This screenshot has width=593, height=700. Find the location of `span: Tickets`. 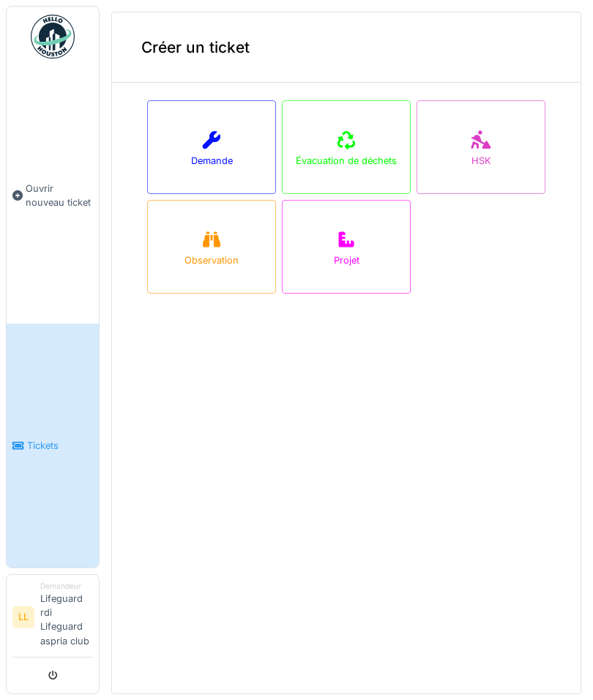

span: Tickets is located at coordinates (60, 445).